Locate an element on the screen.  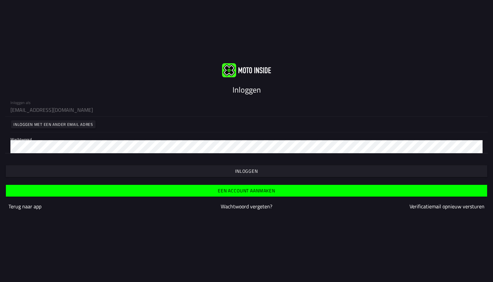
ion-text: Wachtwoord vergeten? is located at coordinates (247, 206).